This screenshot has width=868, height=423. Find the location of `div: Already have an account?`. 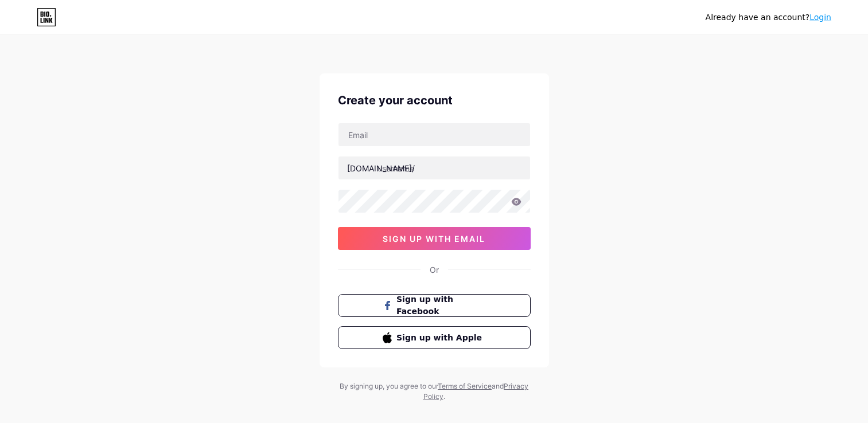

div: Already have an account? is located at coordinates (768, 17).